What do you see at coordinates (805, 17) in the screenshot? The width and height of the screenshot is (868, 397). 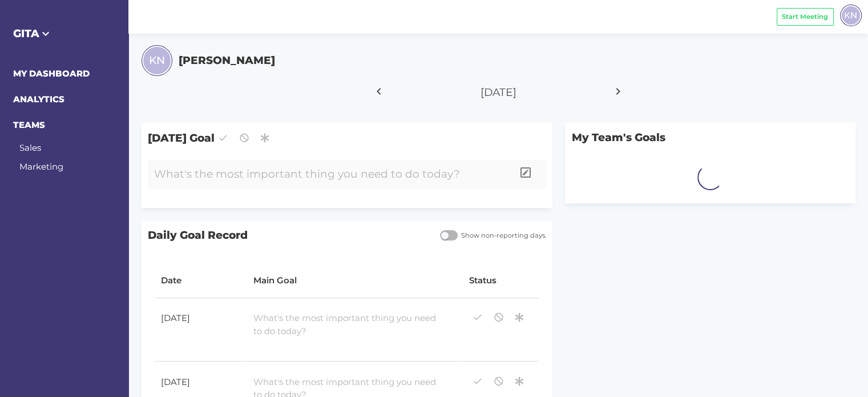 I see `button: Start Meeting` at bounding box center [805, 17].